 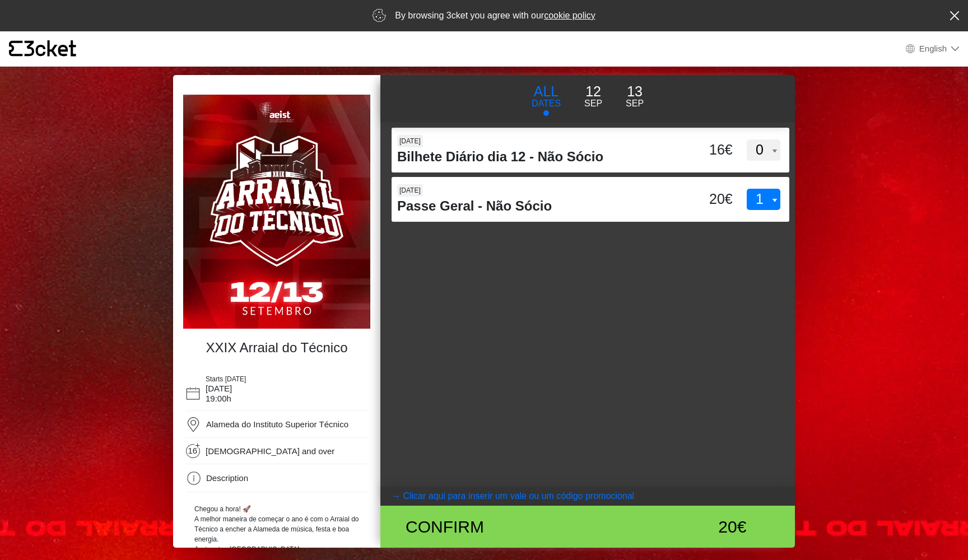 What do you see at coordinates (593, 92) in the screenshot?
I see `p: 12` at bounding box center [593, 92].